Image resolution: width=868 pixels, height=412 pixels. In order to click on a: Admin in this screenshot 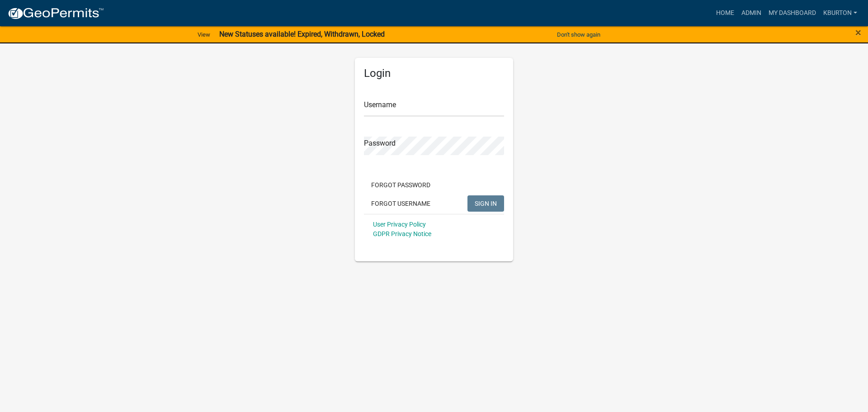, I will do `click(751, 13)`.